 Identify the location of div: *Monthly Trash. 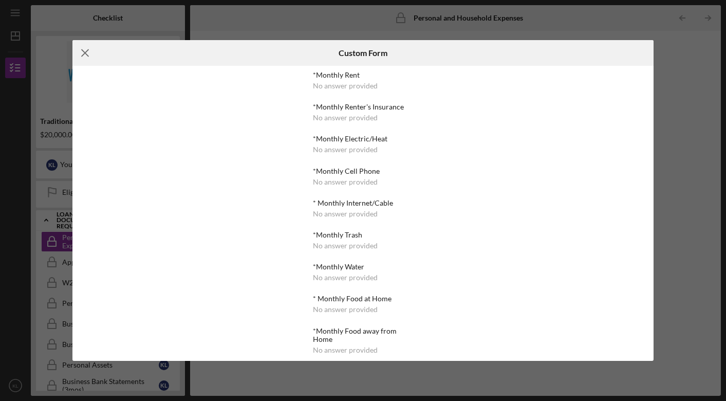
(363, 235).